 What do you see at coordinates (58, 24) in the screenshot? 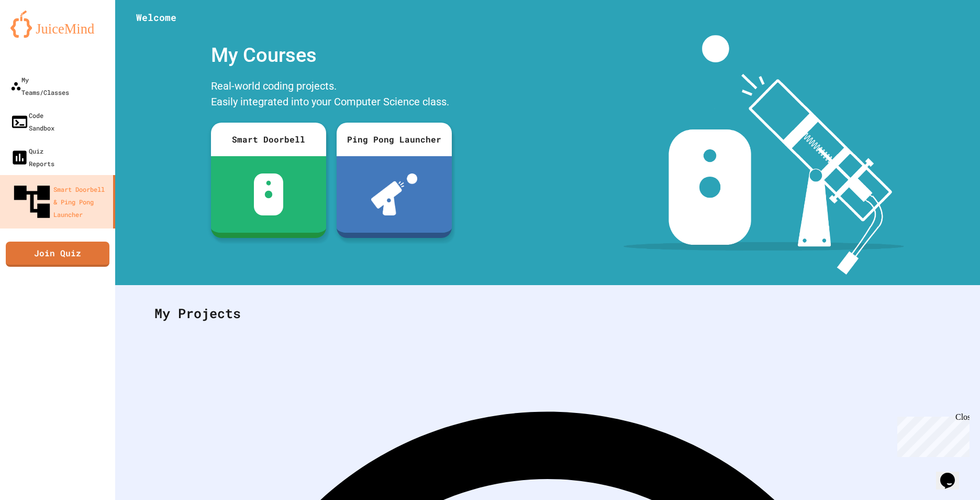
I see `img: logo-orange.svg` at bounding box center [58, 24].